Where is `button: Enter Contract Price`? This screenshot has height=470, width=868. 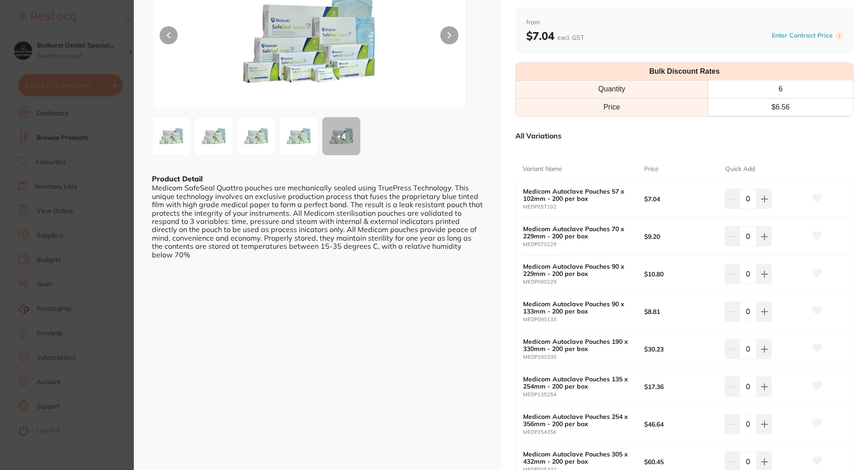 button: Enter Contract Price is located at coordinates (802, 35).